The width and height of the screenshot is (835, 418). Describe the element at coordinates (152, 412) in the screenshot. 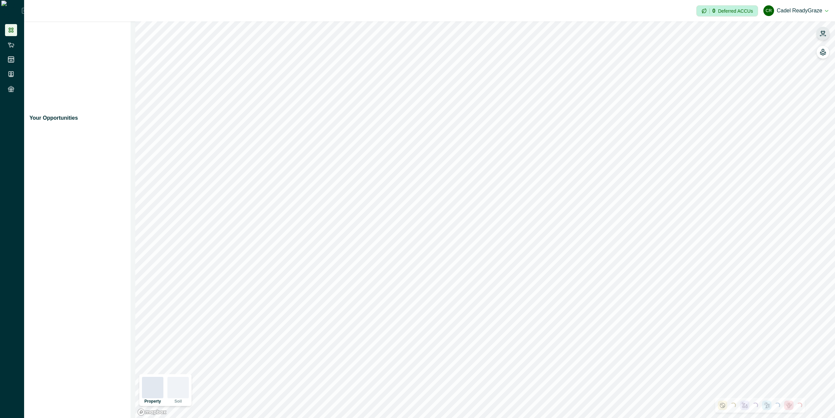

I see `a: Mapbox logo` at that location.